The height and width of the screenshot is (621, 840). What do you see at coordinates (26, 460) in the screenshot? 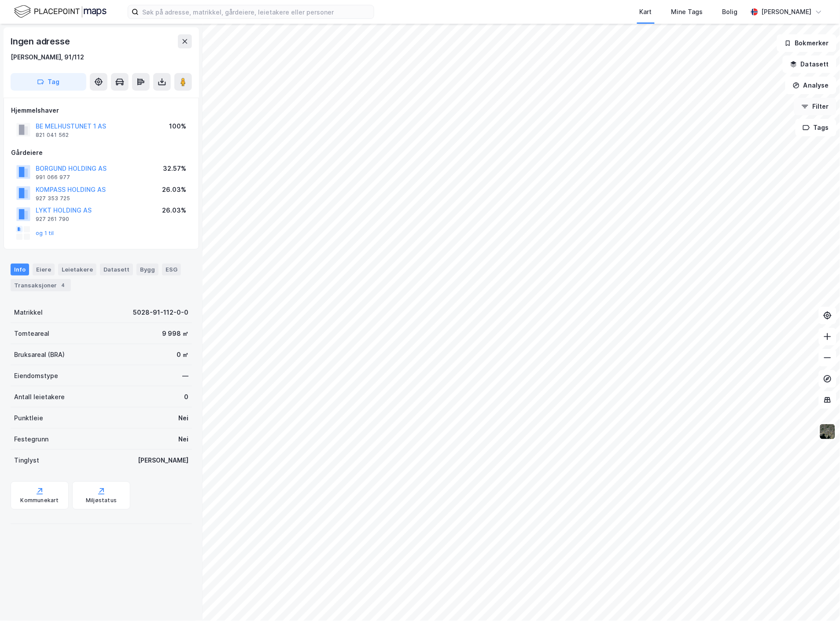
I see `div: Tinglyst` at bounding box center [26, 460].